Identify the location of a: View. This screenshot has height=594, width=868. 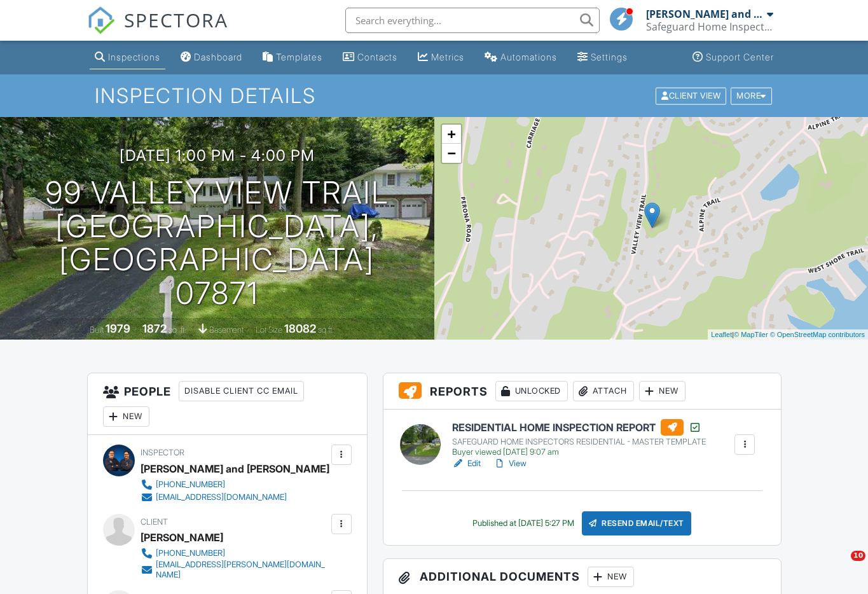
(510, 464).